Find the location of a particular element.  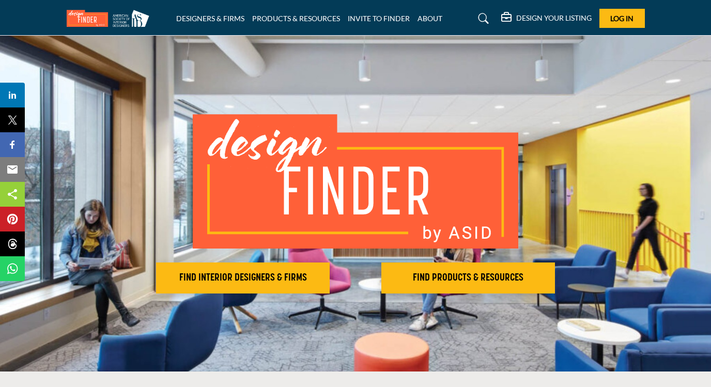

h2: FIND INTERIOR DESIGNERS & FIRMS is located at coordinates (243, 278).